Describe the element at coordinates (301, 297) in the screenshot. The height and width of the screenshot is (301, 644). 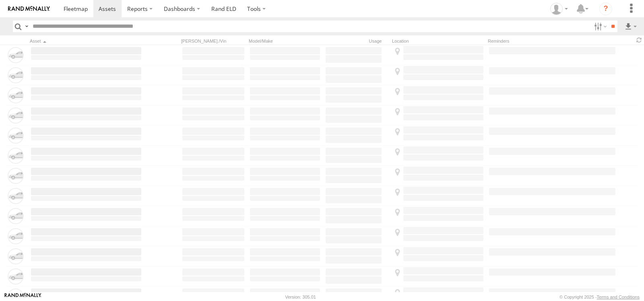
I see `div: Version: 305.01` at that location.